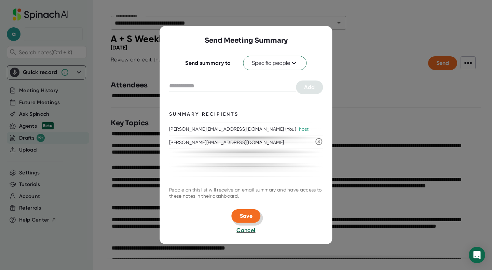 This screenshot has height=270, width=492. Describe the element at coordinates (246, 193) in the screenshot. I see `div: People on this list will receive an email summary and have access to these notes in their dashboard.` at that location.